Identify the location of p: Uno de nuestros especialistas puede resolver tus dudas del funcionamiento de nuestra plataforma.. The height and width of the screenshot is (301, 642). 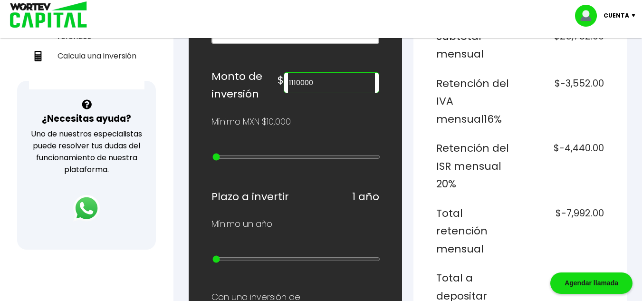
(86, 152).